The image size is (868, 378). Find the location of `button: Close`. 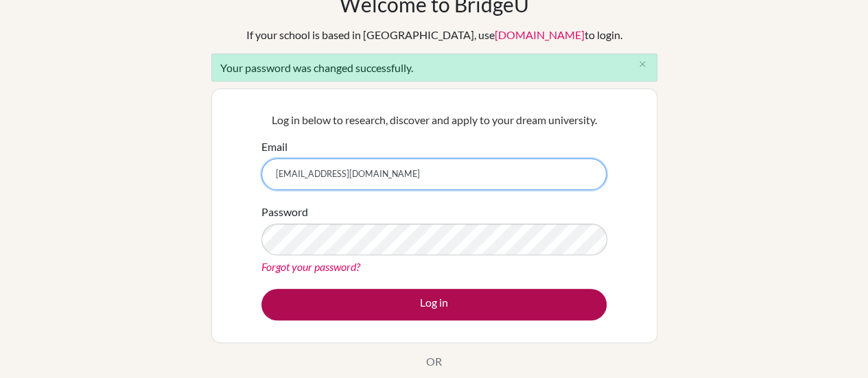

button: Close is located at coordinates (643, 64).